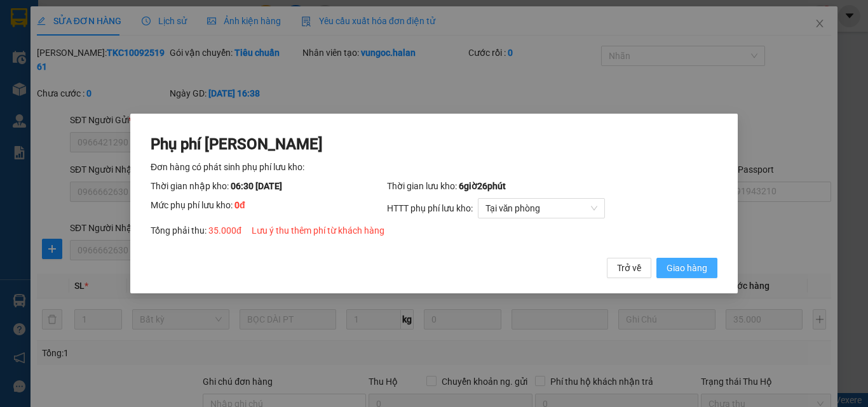  I want to click on div: Thời gian nhập kho:, so click(269, 186).